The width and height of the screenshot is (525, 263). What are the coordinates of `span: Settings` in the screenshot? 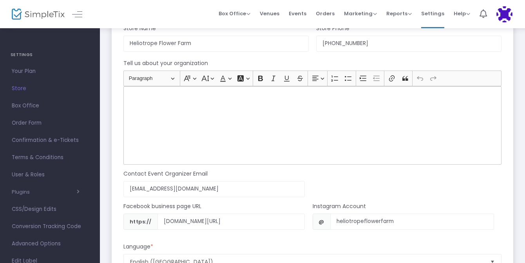 It's located at (433, 13).